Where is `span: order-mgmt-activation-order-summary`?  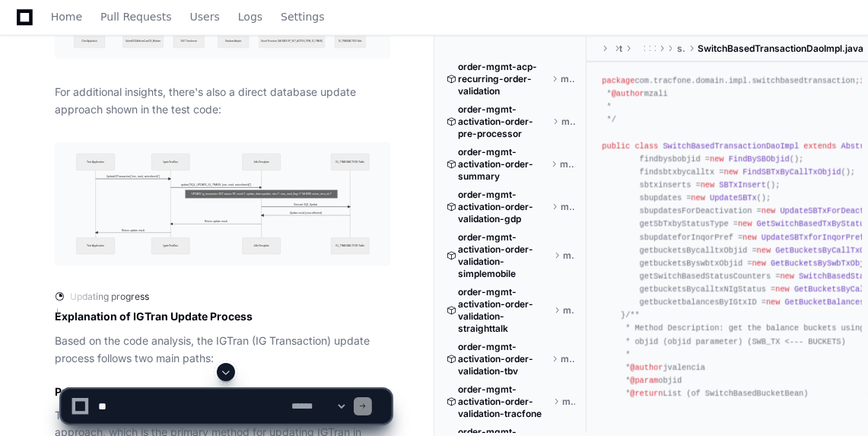
span: order-mgmt-activation-order-summary is located at coordinates (503, 164).